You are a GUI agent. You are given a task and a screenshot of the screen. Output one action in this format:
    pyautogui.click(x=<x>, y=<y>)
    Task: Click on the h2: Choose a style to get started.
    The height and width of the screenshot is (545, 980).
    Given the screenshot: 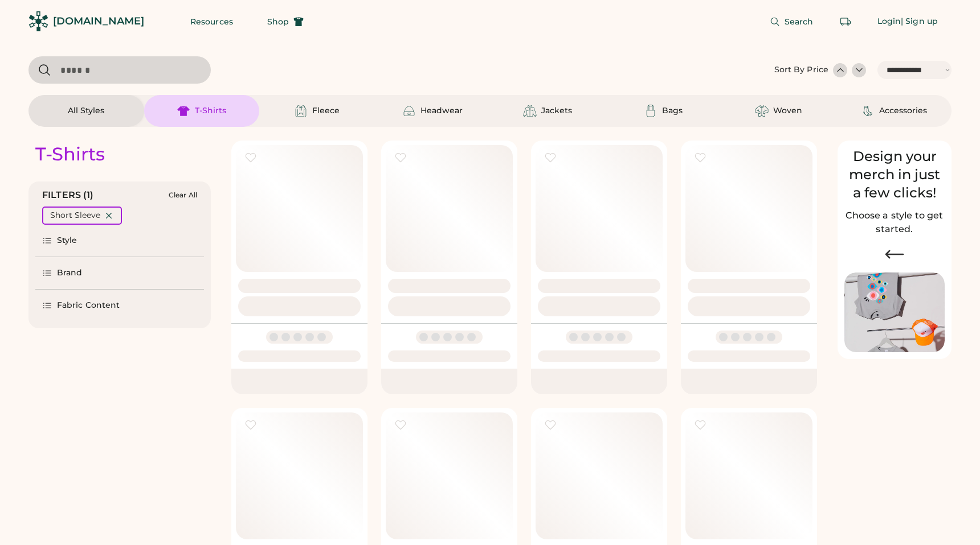 What is the action you would take?
    pyautogui.click(x=894, y=222)
    